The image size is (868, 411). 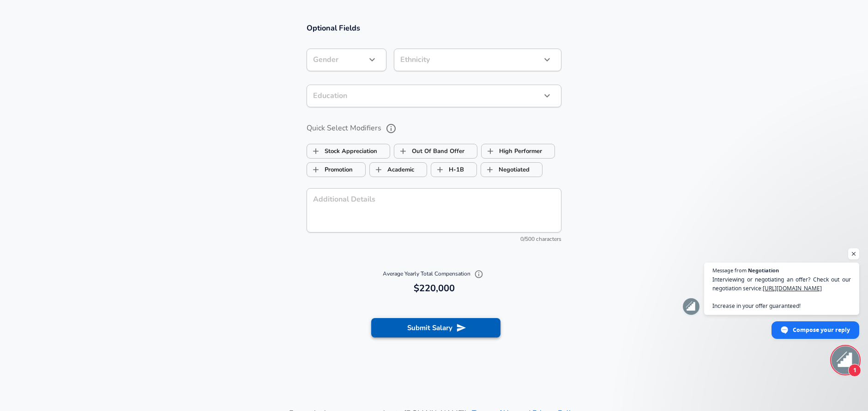 I want to click on button: Stock AppreciationStock Appreciation, so click(x=348, y=151).